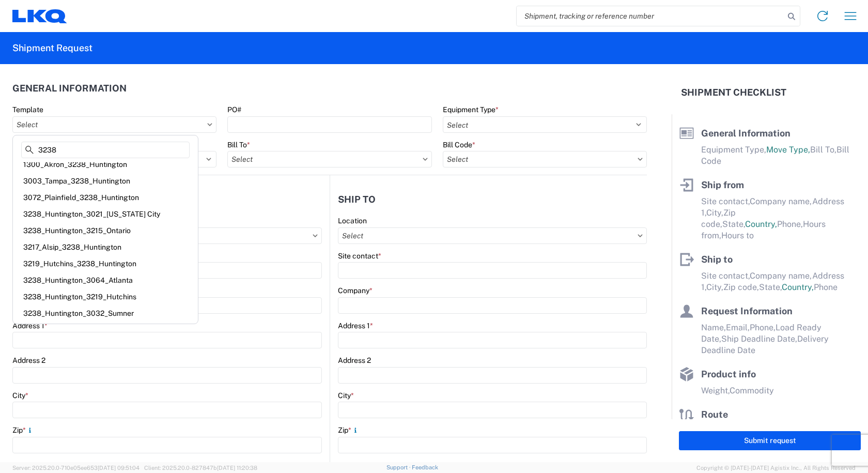 The image size is (868, 473). I want to click on label: Company, so click(355, 291).